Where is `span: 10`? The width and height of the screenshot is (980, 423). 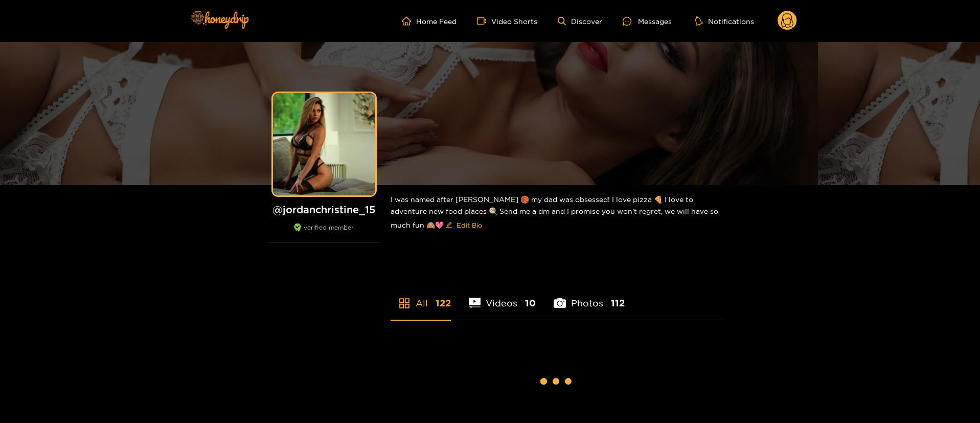 span: 10 is located at coordinates (530, 303).